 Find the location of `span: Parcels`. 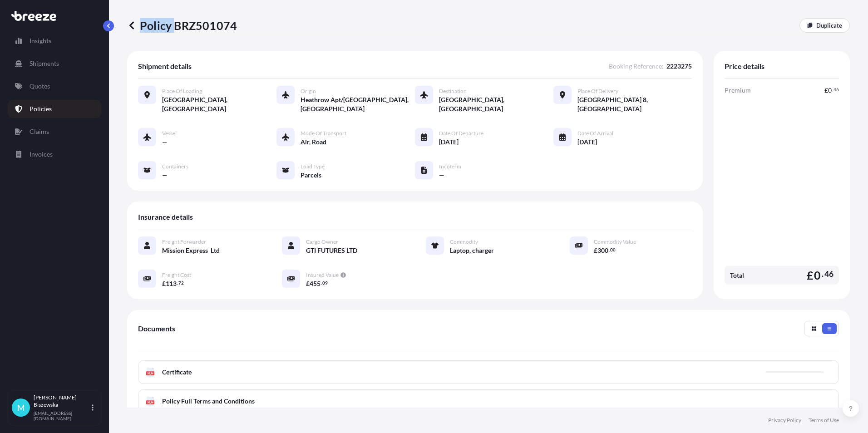

span: Parcels is located at coordinates (311, 175).